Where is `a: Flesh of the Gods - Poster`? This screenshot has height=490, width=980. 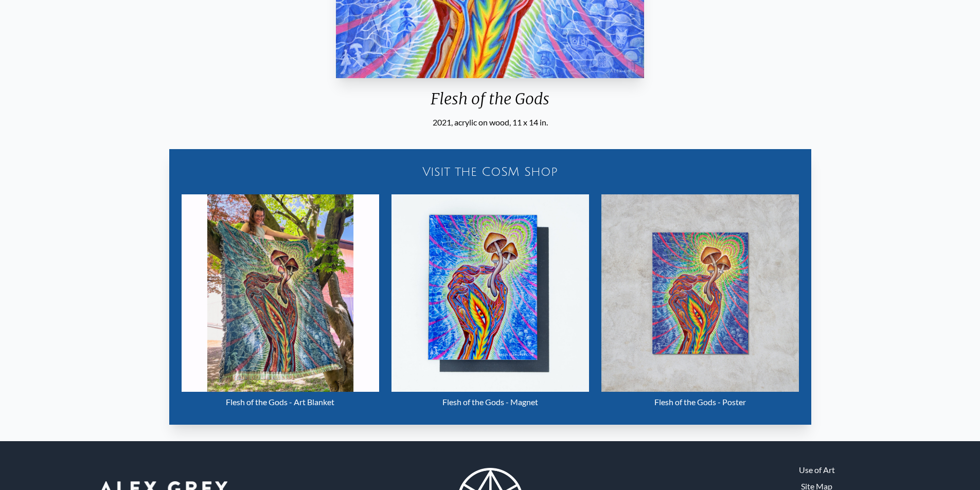
a: Flesh of the Gods - Poster is located at coordinates (700, 304).